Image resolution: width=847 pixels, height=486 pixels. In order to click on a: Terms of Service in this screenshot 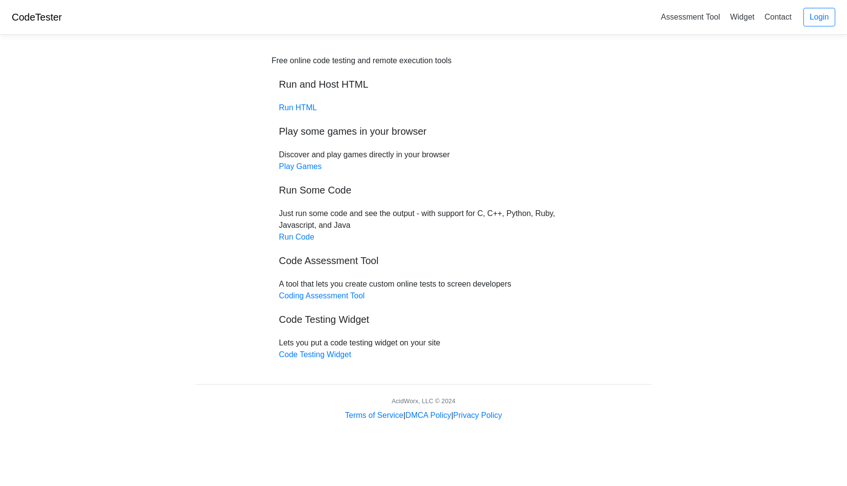, I will do `click(374, 415)`.